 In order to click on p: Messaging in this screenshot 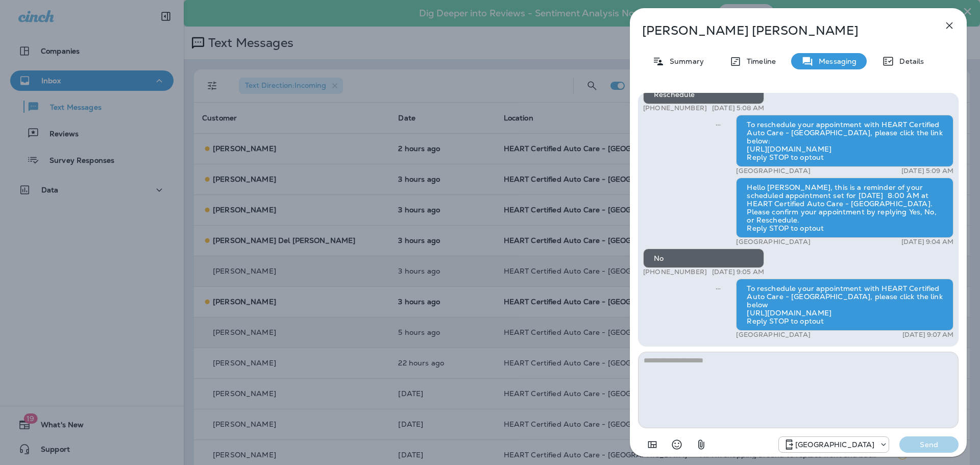, I will do `click(835, 62)`.